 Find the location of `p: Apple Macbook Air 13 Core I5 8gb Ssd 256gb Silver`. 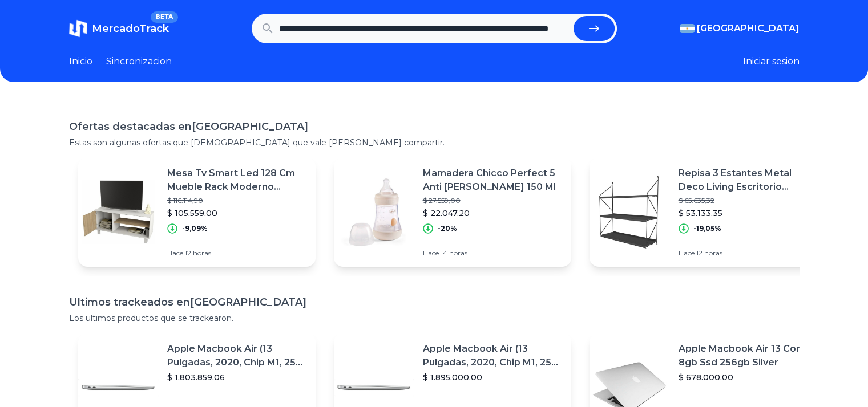

p: Apple Macbook Air 13 Core I5 8gb Ssd 256gb Silver is located at coordinates (748, 356).